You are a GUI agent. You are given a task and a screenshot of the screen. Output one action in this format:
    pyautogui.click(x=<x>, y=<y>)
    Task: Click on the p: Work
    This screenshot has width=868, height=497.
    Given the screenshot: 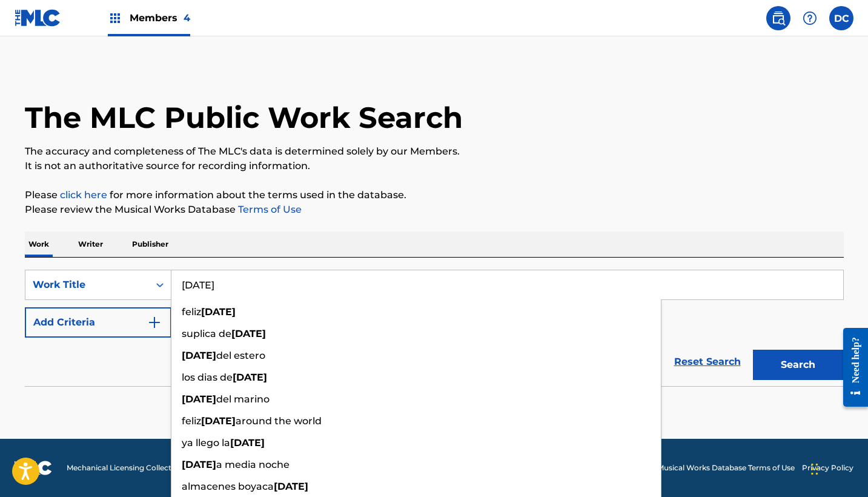 What is the action you would take?
    pyautogui.click(x=39, y=244)
    